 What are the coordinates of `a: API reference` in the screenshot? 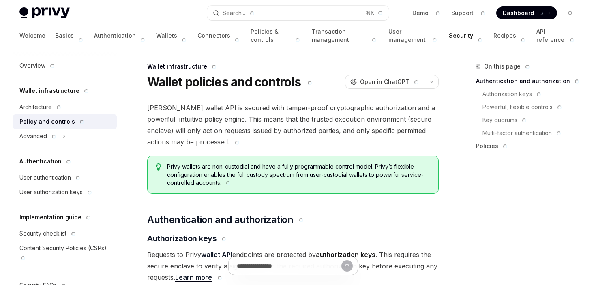 It's located at (557, 36).